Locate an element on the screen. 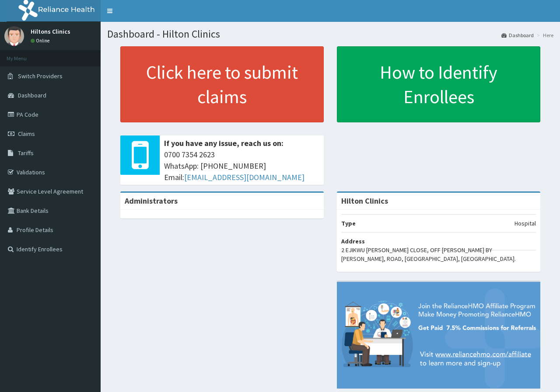  img: User Image is located at coordinates (14, 36).